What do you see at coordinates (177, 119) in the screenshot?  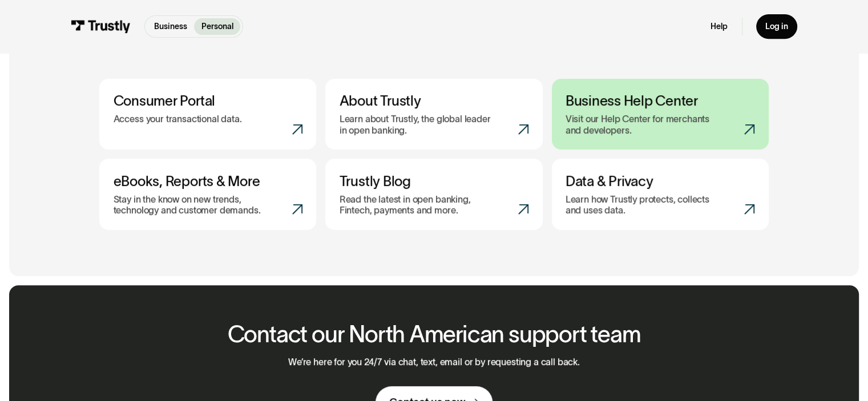 I see `p: Access your transactional data.` at bounding box center [177, 119].